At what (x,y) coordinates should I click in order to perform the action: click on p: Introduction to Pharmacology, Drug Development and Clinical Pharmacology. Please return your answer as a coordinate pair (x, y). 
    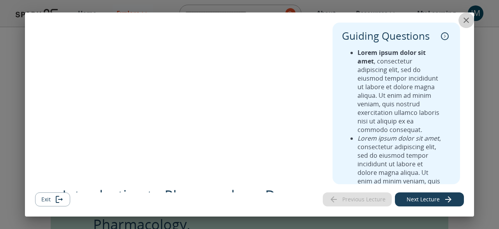
    Looking at the image, I should click on (180, 203).